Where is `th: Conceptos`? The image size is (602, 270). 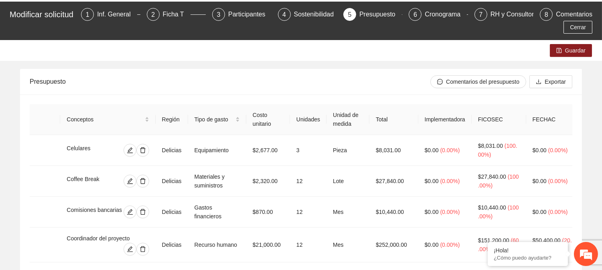 th: Conceptos is located at coordinates (107, 120).